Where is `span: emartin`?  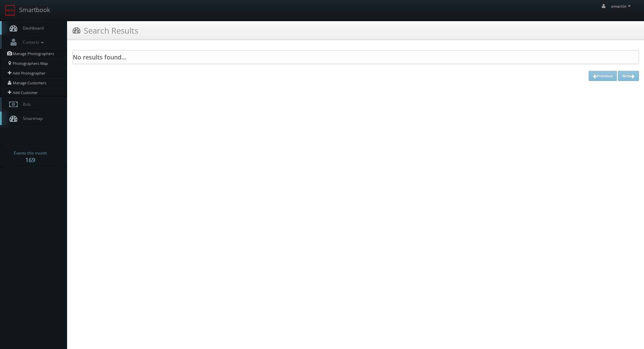
span: emartin is located at coordinates (622, 6).